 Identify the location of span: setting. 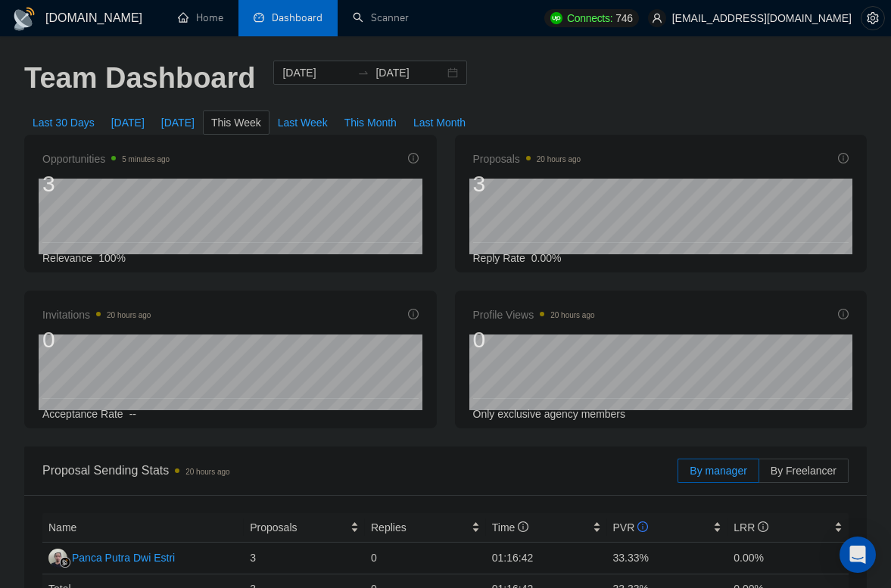
(873, 18).